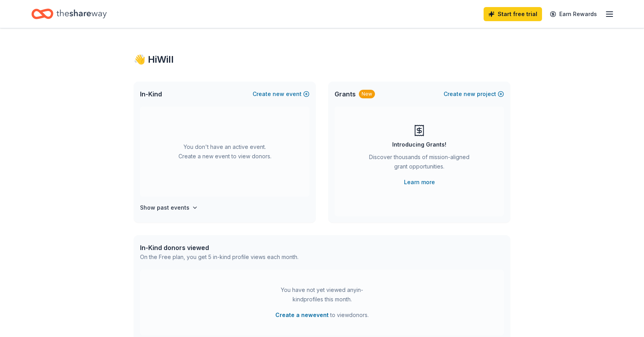 The image size is (644, 337). I want to click on button: Createnewevent, so click(281, 94).